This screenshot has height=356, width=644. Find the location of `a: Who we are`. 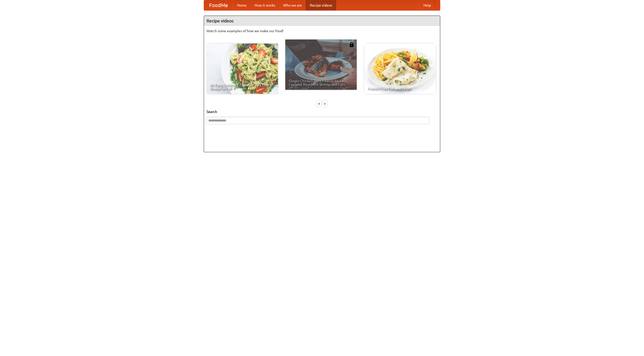

a: Who we are is located at coordinates (293, 5).